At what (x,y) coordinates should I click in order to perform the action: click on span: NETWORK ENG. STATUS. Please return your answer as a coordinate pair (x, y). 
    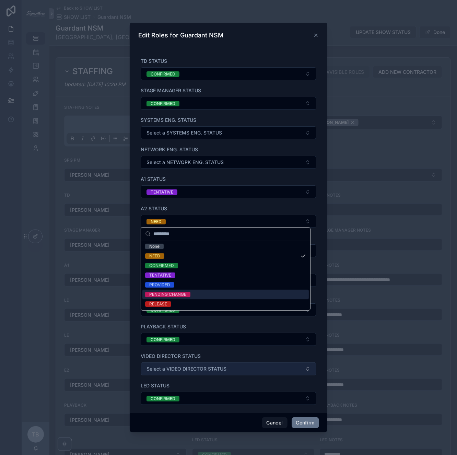
    Looking at the image, I should click on (169, 149).